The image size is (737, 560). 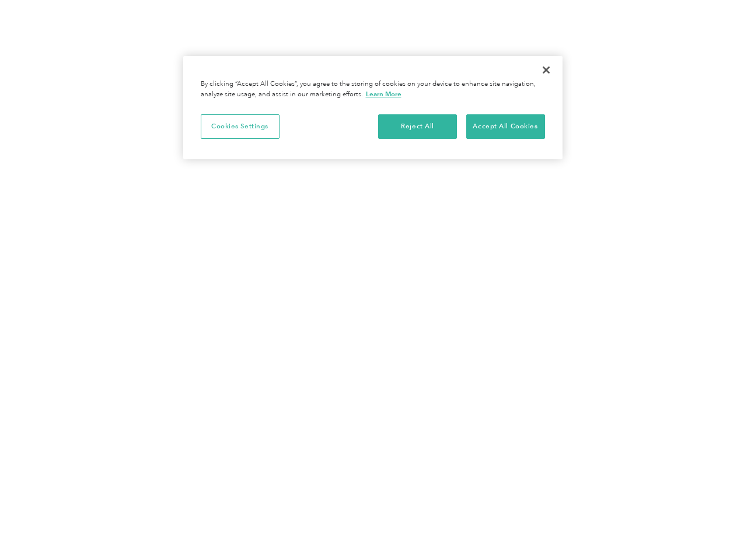 I want to click on button: Close, so click(x=546, y=70).